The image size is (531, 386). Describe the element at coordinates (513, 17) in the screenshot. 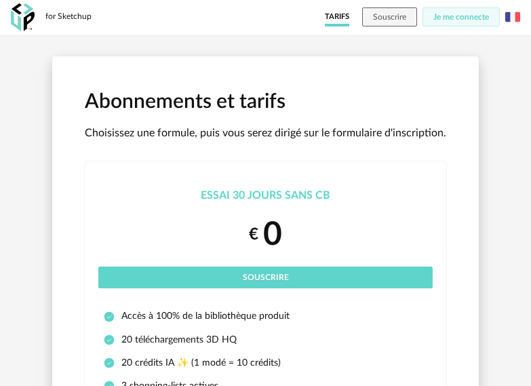

I see `img: fr` at that location.